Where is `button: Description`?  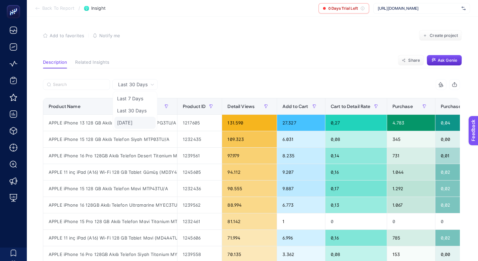
button: Description is located at coordinates (55, 64).